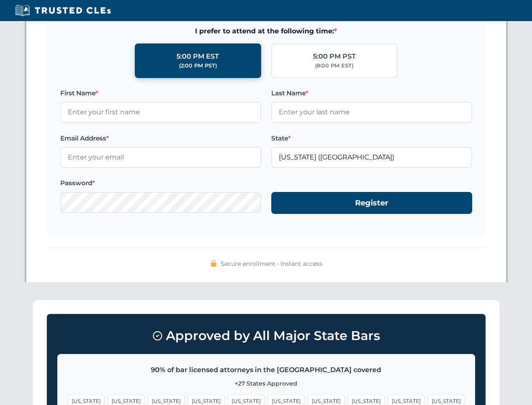 The width and height of the screenshot is (532, 405). What do you see at coordinates (271, 264) in the screenshot?
I see `span: Secure enrollment • Instant access` at bounding box center [271, 264].